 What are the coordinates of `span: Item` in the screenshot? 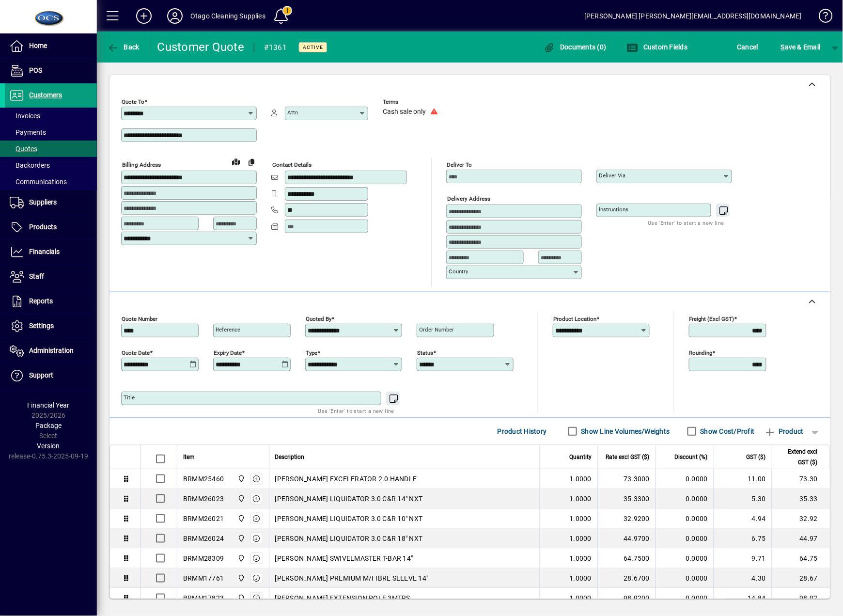 It's located at (189, 457).